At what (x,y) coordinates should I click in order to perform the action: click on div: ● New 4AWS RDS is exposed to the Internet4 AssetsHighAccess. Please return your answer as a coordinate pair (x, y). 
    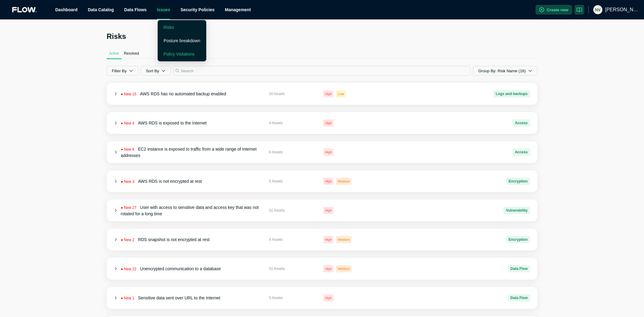
    Looking at the image, I should click on (322, 123).